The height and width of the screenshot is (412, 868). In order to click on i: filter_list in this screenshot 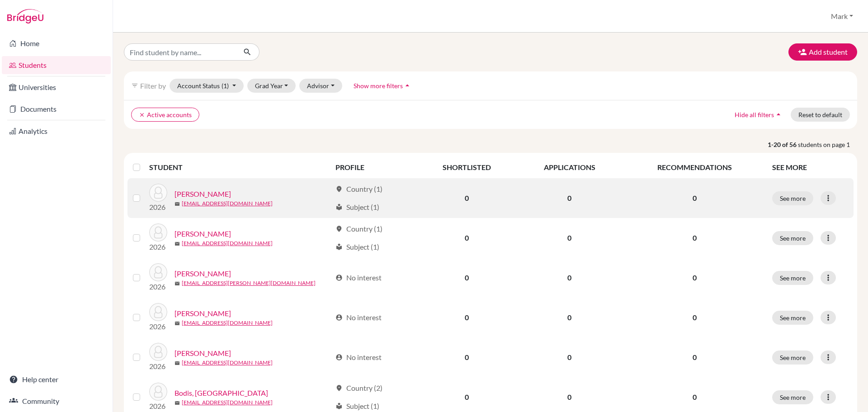, I will do `click(134, 85)`.